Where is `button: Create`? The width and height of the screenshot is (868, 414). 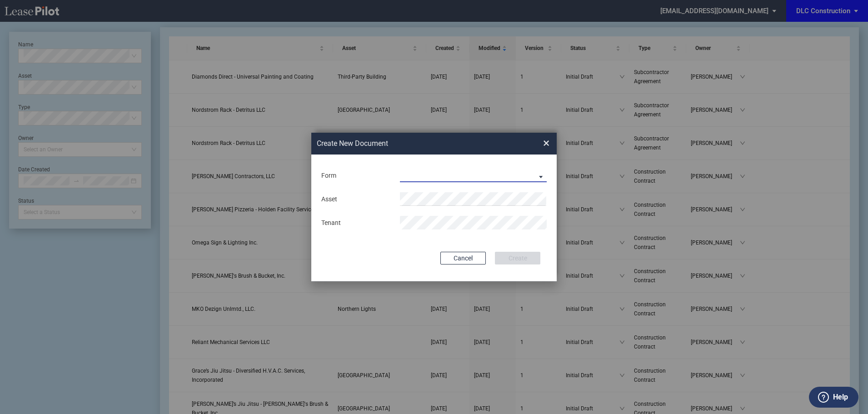 button: Create is located at coordinates (518, 258).